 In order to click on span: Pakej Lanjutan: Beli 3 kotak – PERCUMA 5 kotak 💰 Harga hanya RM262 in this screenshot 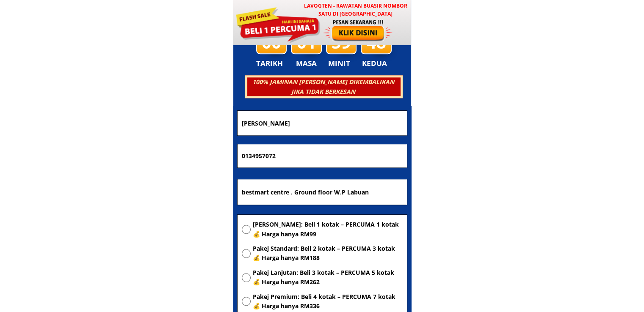, I will do `click(328, 278)`.